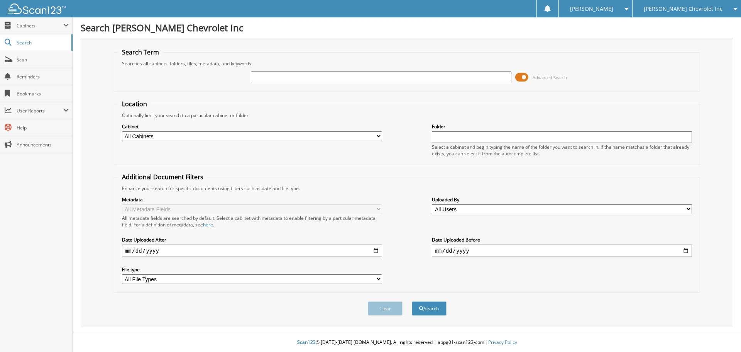 The image size is (741, 352). I want to click on span: Reminders, so click(42, 76).